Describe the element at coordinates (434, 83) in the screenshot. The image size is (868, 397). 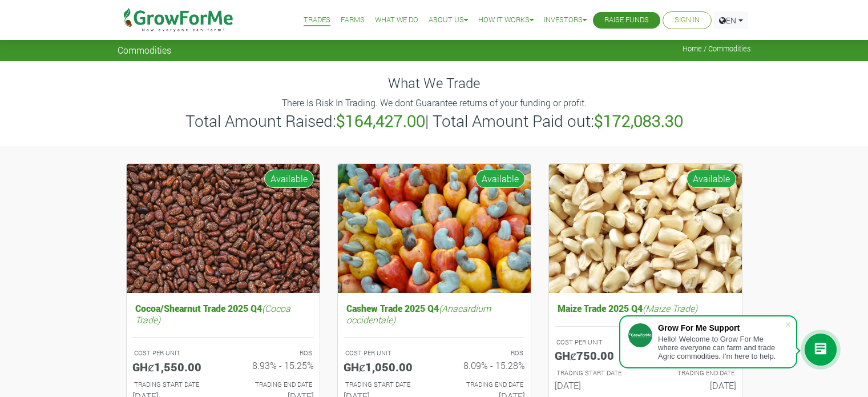
I see `h4: What We Trade` at that location.